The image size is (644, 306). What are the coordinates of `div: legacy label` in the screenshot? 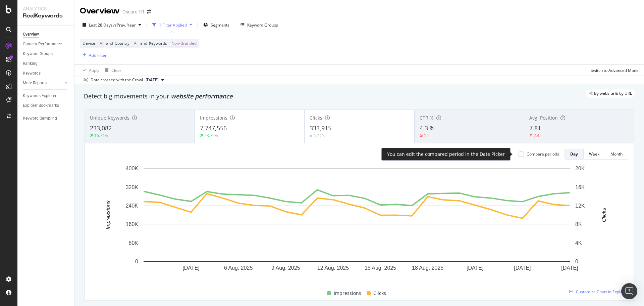 It's located at (610, 93).